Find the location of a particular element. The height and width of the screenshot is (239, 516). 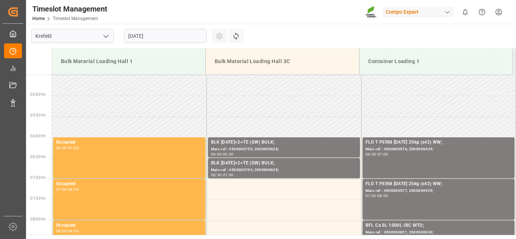

button: Compo Expert is located at coordinates (420, 12).